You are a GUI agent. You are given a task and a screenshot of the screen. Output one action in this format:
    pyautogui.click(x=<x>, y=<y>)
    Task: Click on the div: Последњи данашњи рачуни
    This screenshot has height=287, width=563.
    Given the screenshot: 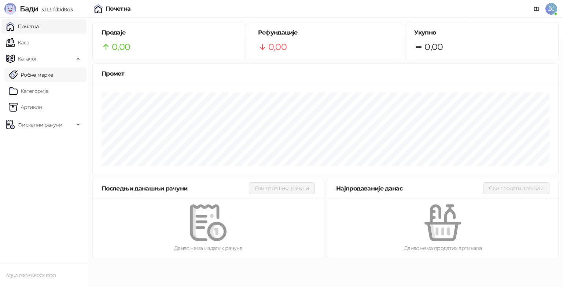 What is the action you would take?
    pyautogui.click(x=175, y=188)
    